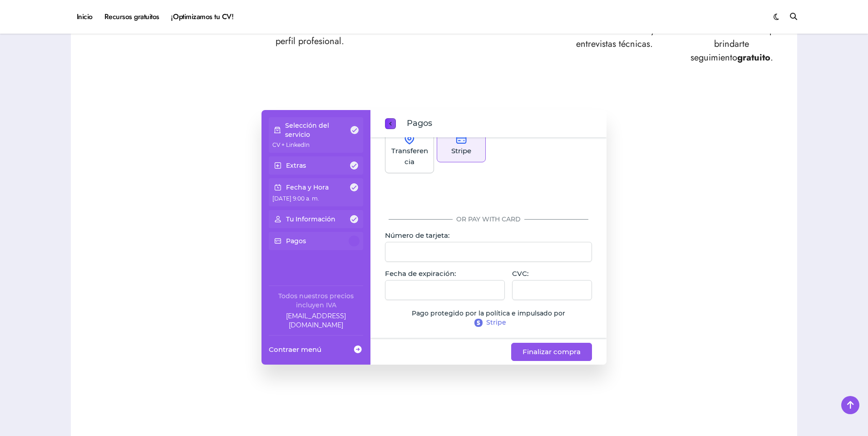 The width and height of the screenshot is (868, 436). Describe the element at coordinates (551, 351) in the screenshot. I see `span: Finalizar compra` at that location.